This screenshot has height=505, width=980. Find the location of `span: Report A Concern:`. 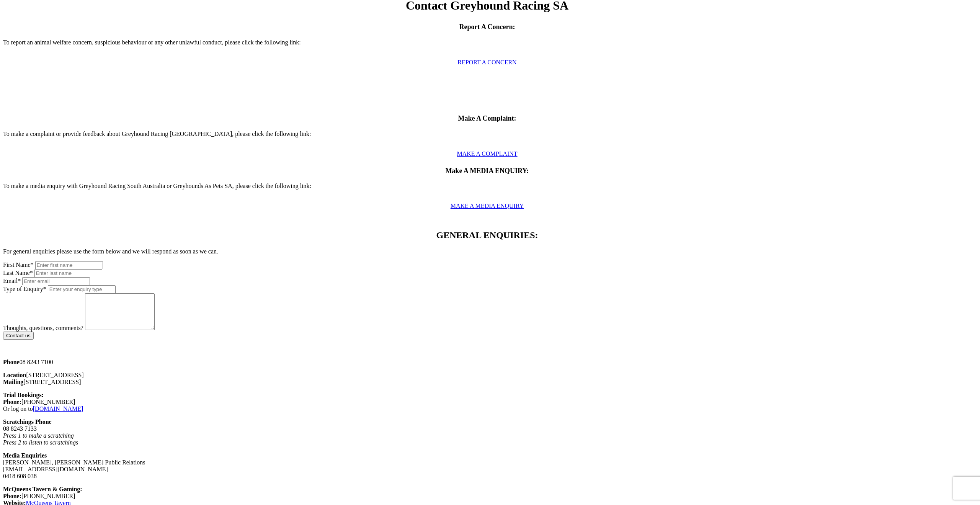

span: Report A Concern: is located at coordinates (488, 27).